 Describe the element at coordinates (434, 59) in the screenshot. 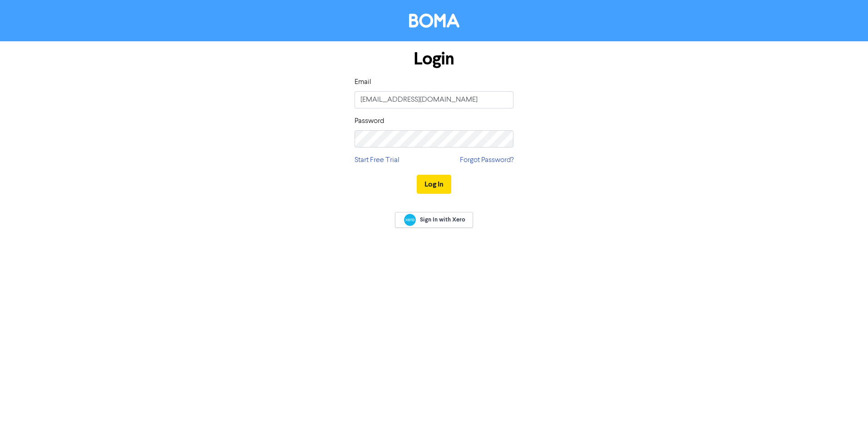

I see `h1: Login` at that location.